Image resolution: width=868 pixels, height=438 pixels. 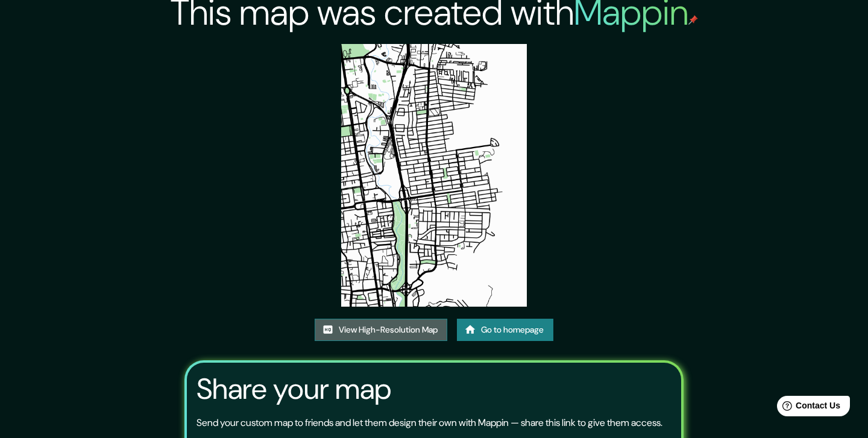 I want to click on p: Send your custom map to friends and let them design their own with Mappin — share this link to gi..., so click(x=429, y=423).